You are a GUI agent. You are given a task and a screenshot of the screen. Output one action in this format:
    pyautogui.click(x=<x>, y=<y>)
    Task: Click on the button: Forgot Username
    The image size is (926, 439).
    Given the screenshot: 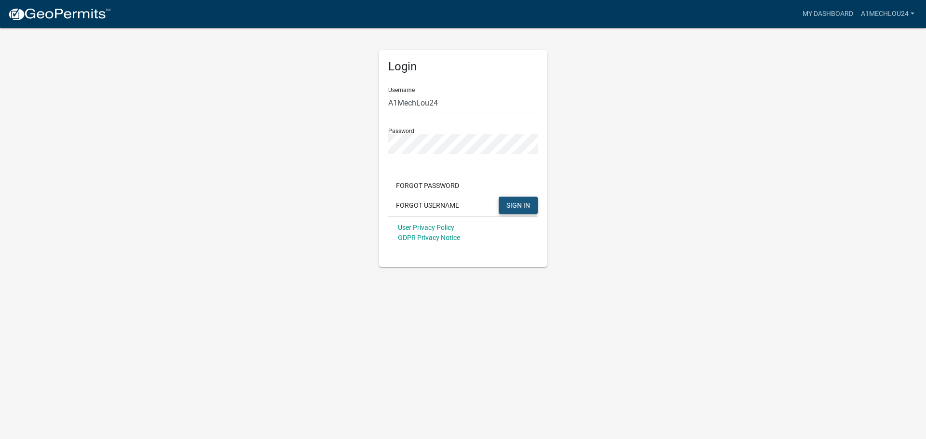 What is the action you would take?
    pyautogui.click(x=427, y=205)
    